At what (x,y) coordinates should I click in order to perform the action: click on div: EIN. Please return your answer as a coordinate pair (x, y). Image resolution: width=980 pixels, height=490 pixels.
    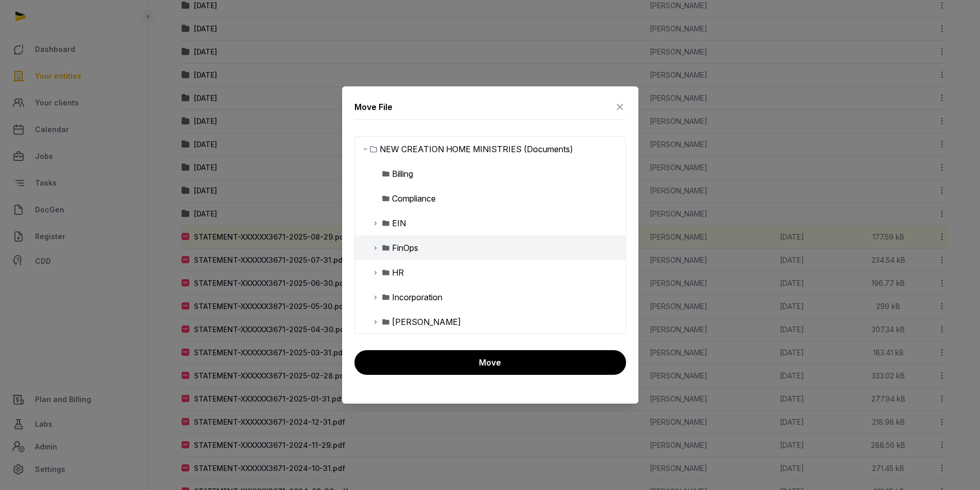
    Looking at the image, I should click on (399, 223).